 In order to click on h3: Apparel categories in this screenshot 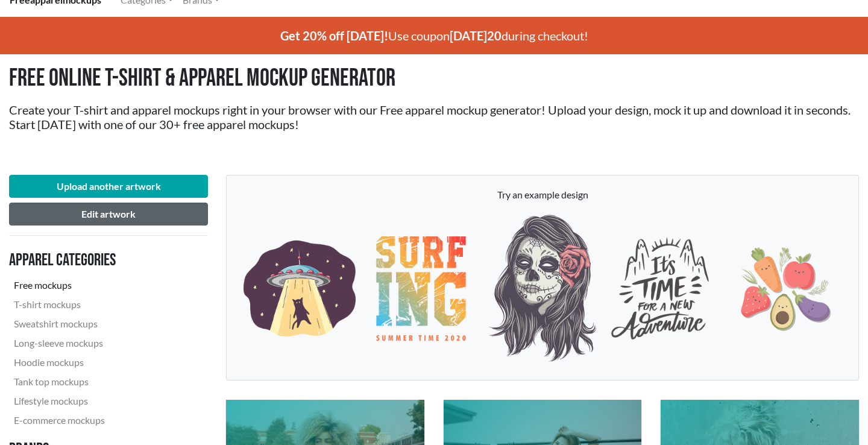, I will do `click(91, 261)`.